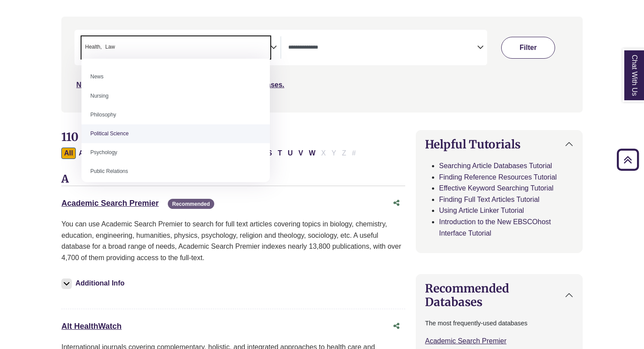  Describe the element at coordinates (628, 160) in the screenshot. I see `a: Back to Top` at that location.